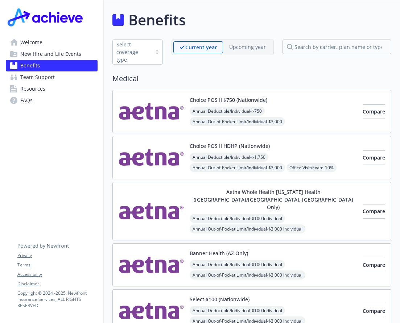 The width and height of the screenshot is (400, 323). What do you see at coordinates (132, 52) in the screenshot?
I see `div: Select coverage type` at bounding box center [132, 52].